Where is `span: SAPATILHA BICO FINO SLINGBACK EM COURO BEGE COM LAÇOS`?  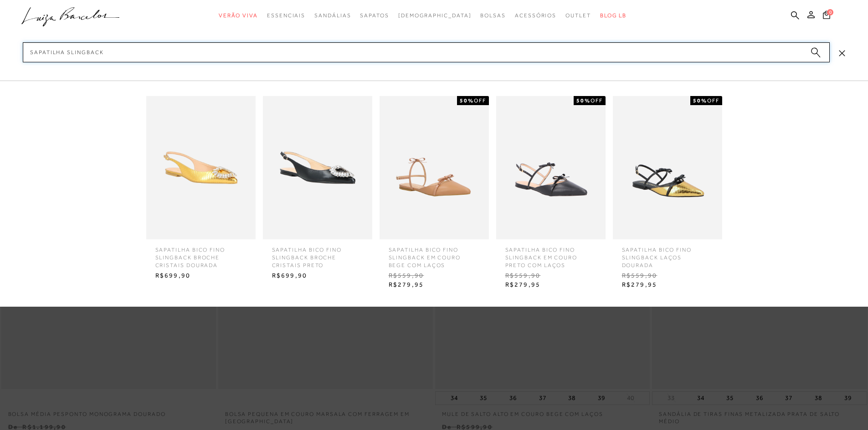
span: SAPATILHA BICO FINO SLINGBACK EM COURO BEGE COM LAÇOS is located at coordinates (434, 254).